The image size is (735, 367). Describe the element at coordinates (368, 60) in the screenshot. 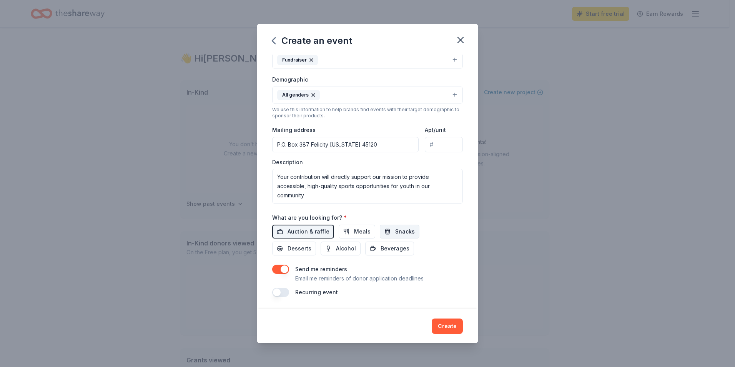

I see `button: Fundraiser` at that location.